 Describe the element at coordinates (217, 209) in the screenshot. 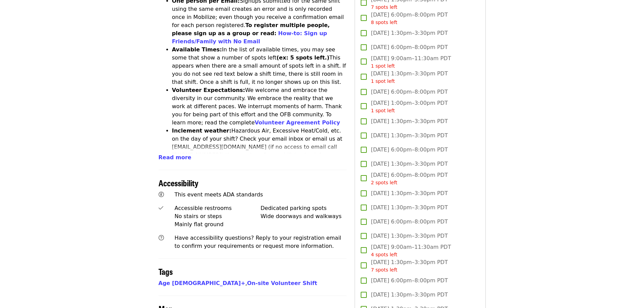

I see `div: Accessible restrooms` at that location.